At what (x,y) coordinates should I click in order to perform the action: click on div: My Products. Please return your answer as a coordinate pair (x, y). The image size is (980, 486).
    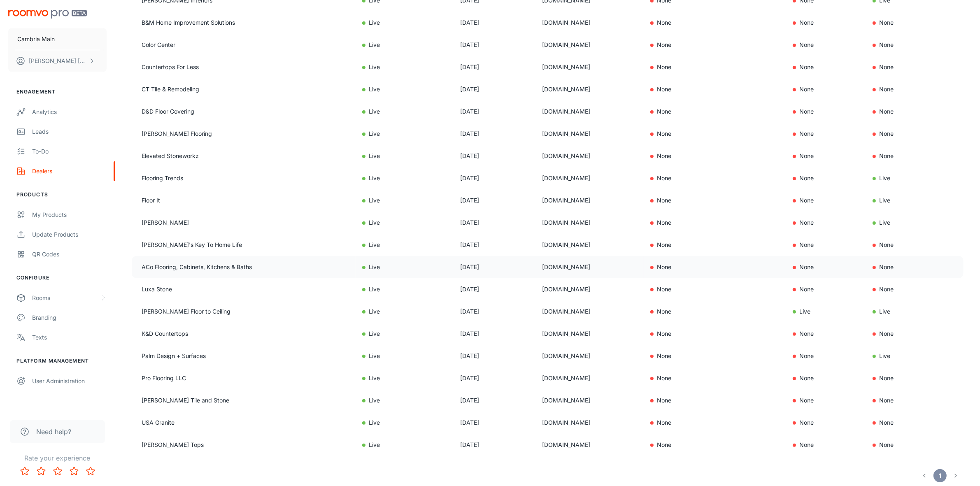
    Looking at the image, I should click on (69, 215).